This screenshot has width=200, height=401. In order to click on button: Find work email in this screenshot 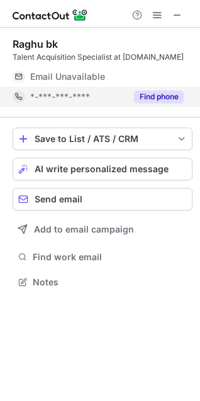, I will do `click(102, 257)`.